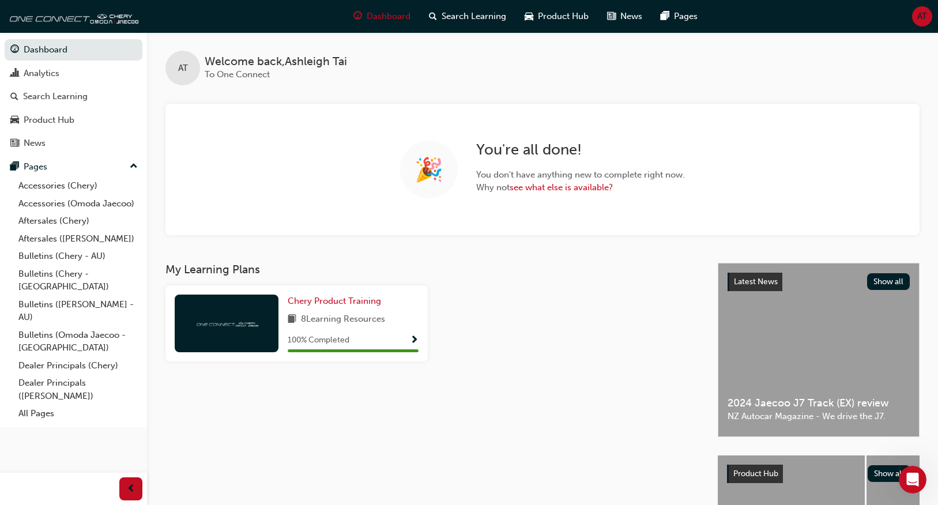  What do you see at coordinates (414, 341) in the screenshot?
I see `span: Show Progress` at bounding box center [414, 341].